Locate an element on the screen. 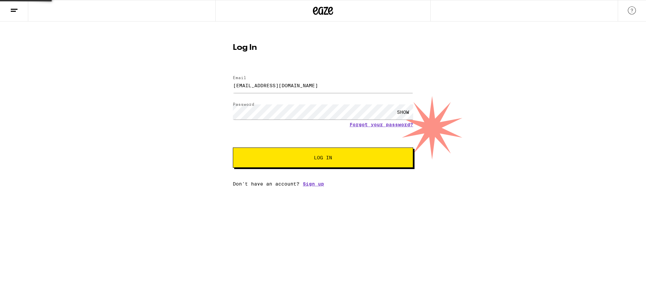  div: SHOW is located at coordinates (403, 112).